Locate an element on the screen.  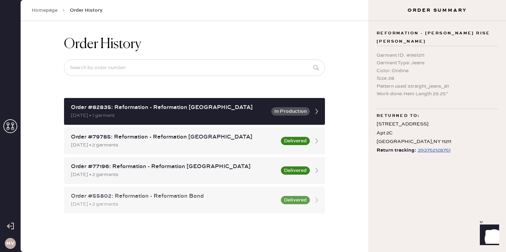
a: 393752128751 is located at coordinates (434, 151).